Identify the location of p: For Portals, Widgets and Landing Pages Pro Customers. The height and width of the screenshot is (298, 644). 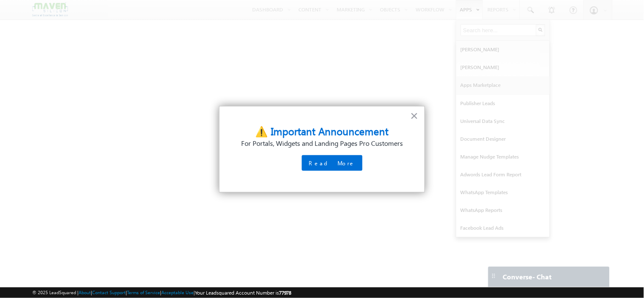
(322, 143).